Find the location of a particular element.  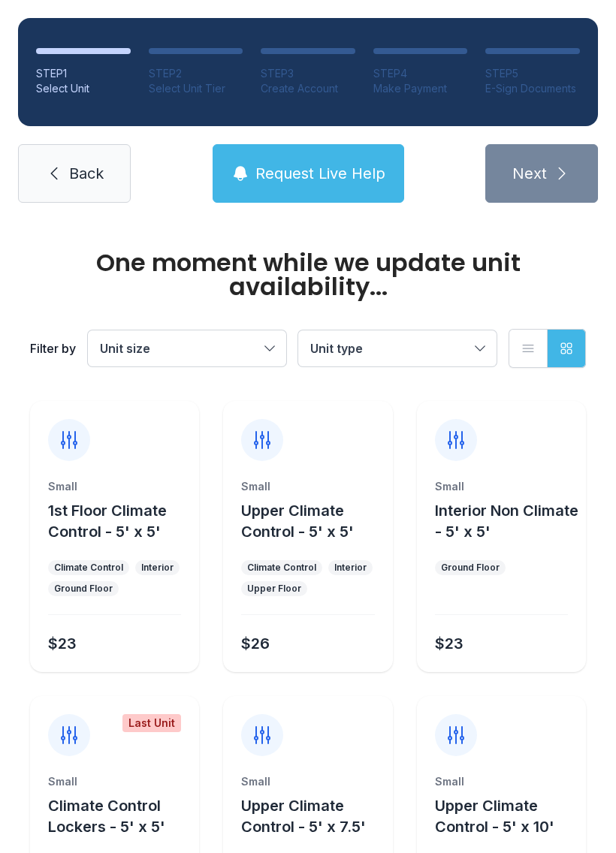

div: Select Unit is located at coordinates (83, 89).